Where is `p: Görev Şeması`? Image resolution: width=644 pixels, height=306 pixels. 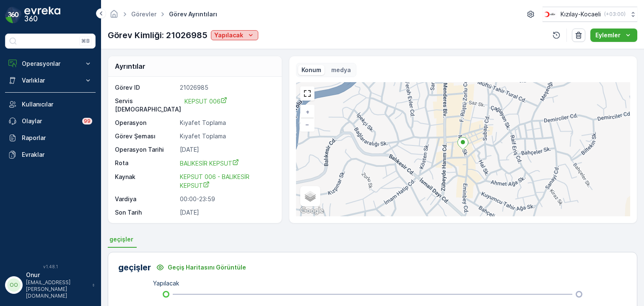 p: Görev Şeması is located at coordinates (146, 136).